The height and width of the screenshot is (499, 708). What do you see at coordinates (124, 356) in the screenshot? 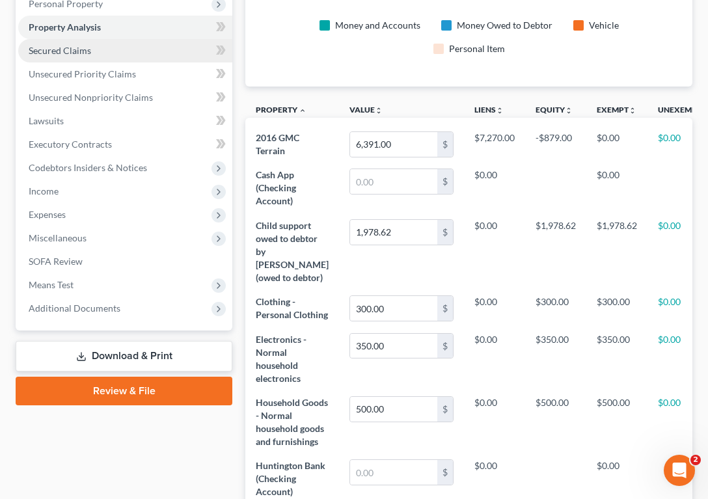
I see `a: Download & Print` at bounding box center [124, 356].